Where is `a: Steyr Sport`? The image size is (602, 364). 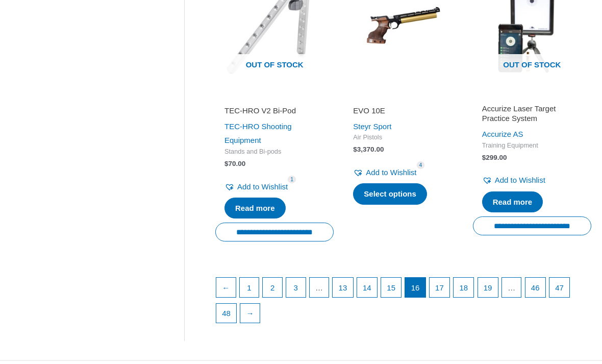
a: Steyr Sport is located at coordinates (372, 126).